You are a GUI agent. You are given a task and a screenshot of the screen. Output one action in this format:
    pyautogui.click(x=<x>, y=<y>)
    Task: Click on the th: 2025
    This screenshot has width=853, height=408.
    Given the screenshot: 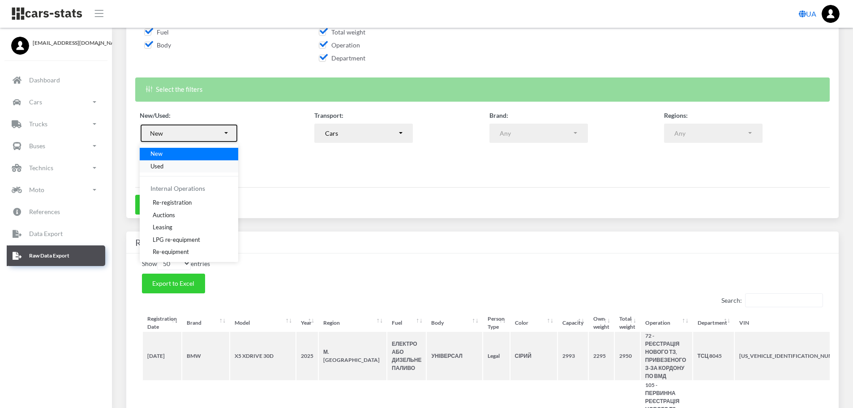 What is the action you would take?
    pyautogui.click(x=307, y=356)
    